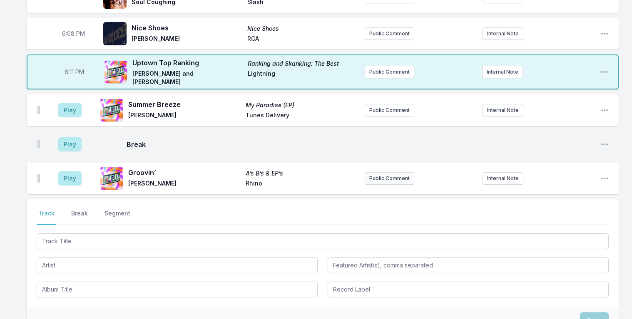  What do you see at coordinates (360, 144) in the screenshot?
I see `span: Break` at bounding box center [360, 144].